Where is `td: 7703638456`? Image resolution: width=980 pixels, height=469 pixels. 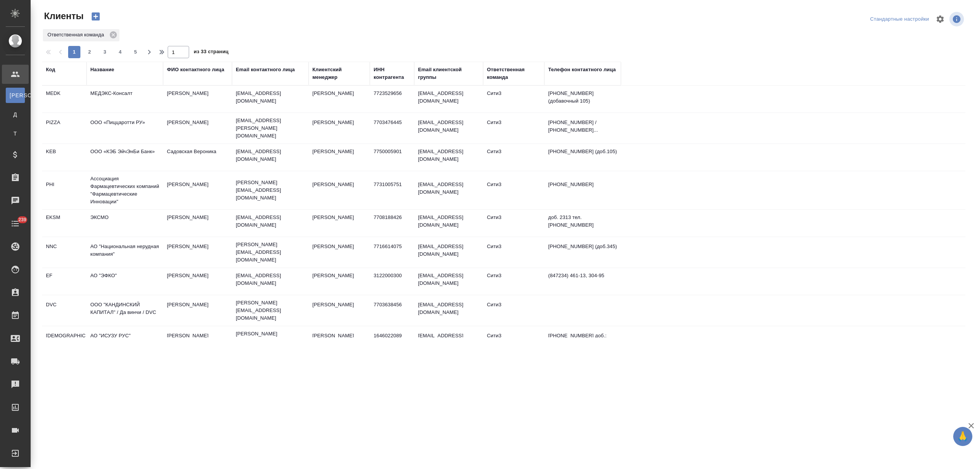
td: 7703638456 is located at coordinates (392, 310).